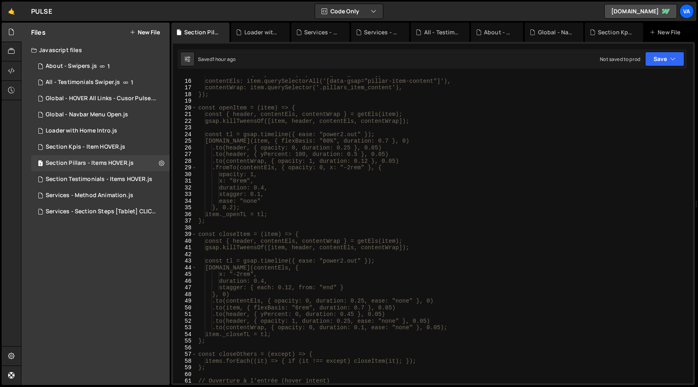 The width and height of the screenshot is (698, 387). Describe the element at coordinates (185, 288) in the screenshot. I see `div: 47` at that location.